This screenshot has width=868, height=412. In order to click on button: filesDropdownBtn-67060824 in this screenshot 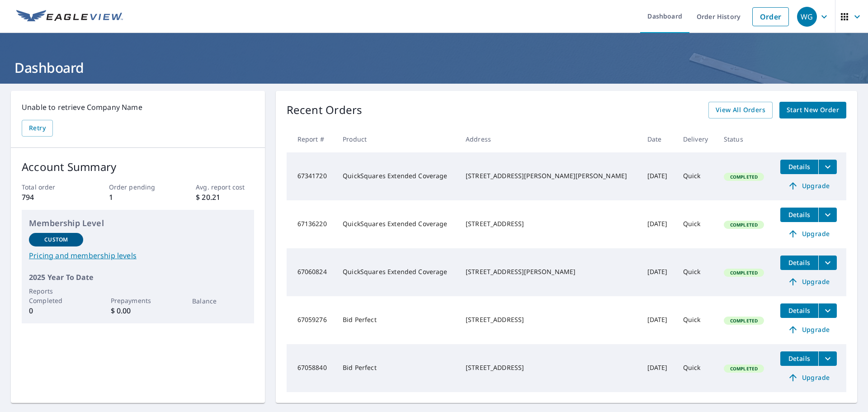, I will do `click(828, 263)`.